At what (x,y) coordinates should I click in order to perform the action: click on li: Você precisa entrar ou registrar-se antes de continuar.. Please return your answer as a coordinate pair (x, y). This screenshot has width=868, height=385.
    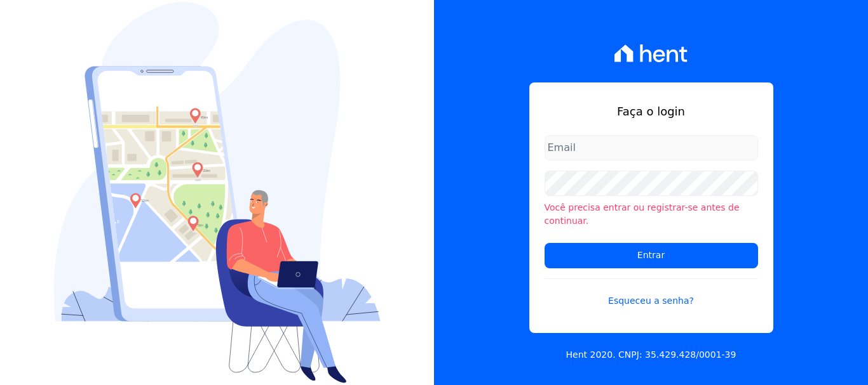
    Looking at the image, I should click on (651, 214).